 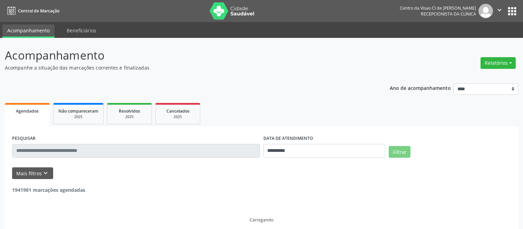 I want to click on a: Acompanhamento, so click(x=28, y=31).